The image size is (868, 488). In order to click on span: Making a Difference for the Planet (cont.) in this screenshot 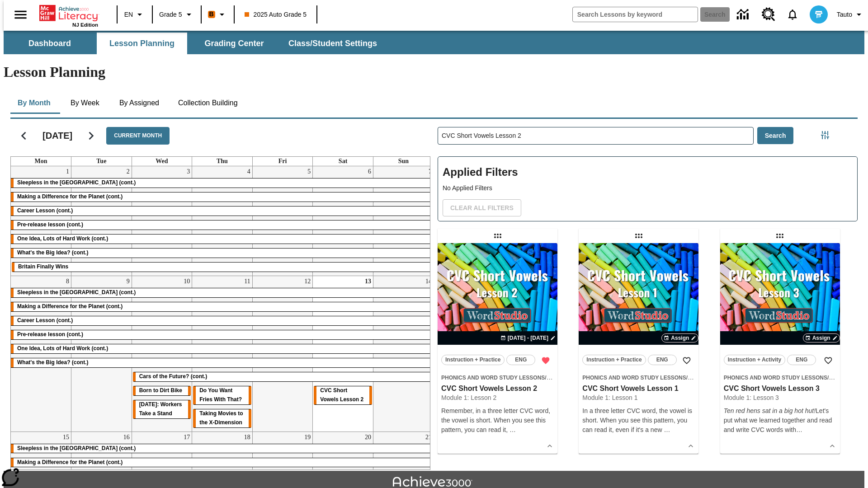, I will do `click(70, 306)`.